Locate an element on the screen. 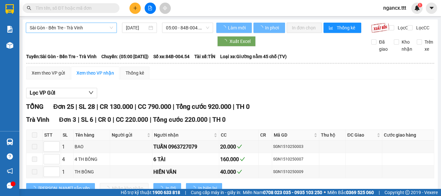  span: down is located at coordinates (91, 93).